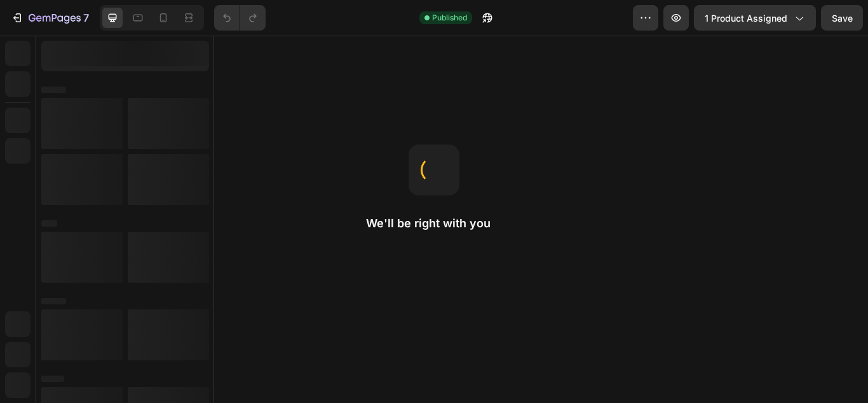 The width and height of the screenshot is (868, 403). What do you see at coordinates (755, 17) in the screenshot?
I see `button: 1 product assigned` at bounding box center [755, 17].